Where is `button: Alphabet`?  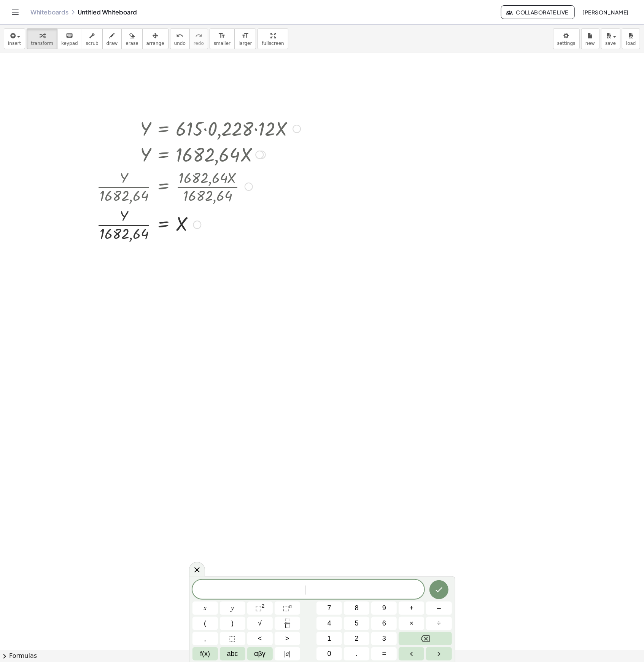 button: Alphabet is located at coordinates (232, 654).